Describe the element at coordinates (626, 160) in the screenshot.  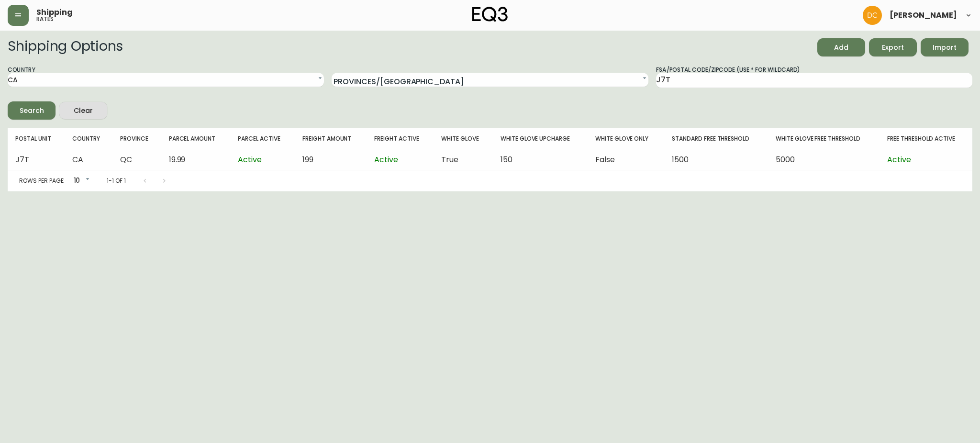
I see `td: False` at that location.